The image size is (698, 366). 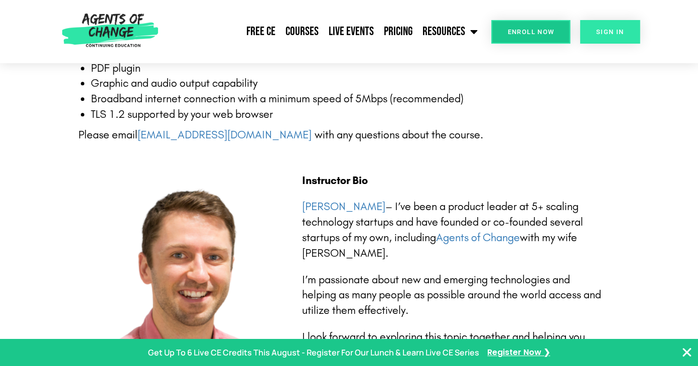 I want to click on a: Agents of Change, so click(x=477, y=238).